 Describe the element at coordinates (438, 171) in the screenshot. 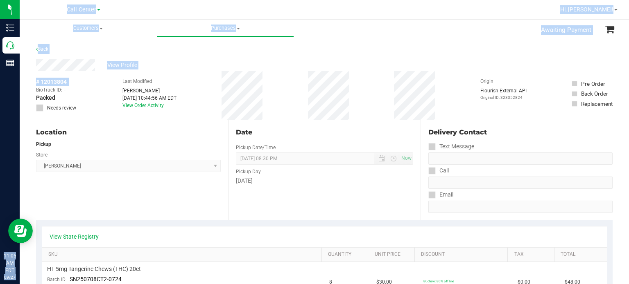

I see `label: Call` at that location.